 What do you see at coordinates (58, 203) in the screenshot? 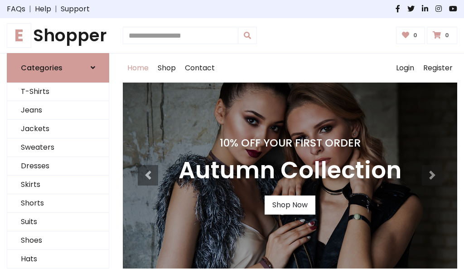
I see `a: Shorts` at bounding box center [58, 203].